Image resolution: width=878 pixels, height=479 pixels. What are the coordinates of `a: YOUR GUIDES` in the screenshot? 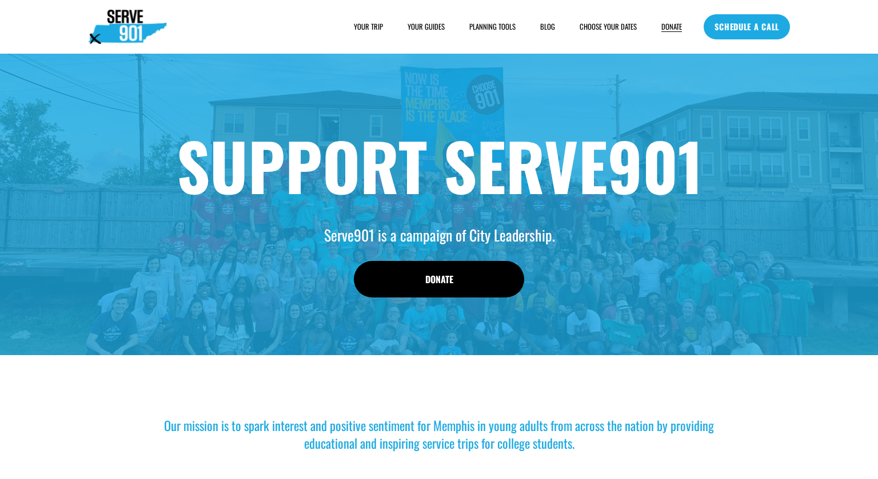 It's located at (426, 27).